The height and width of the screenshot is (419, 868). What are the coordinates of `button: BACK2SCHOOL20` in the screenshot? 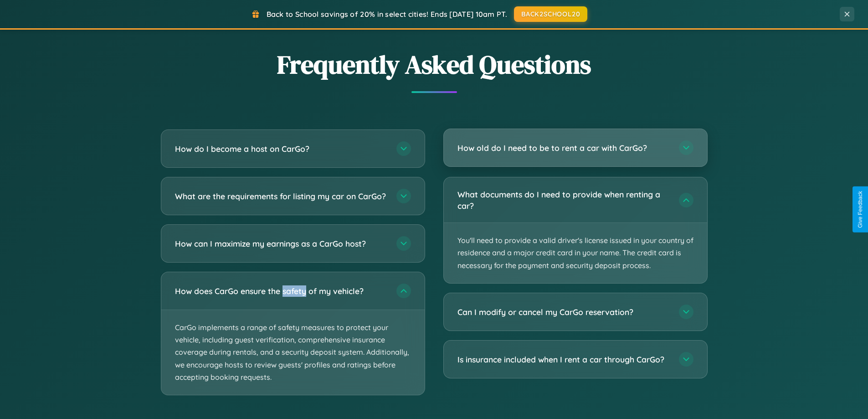 It's located at (551, 14).